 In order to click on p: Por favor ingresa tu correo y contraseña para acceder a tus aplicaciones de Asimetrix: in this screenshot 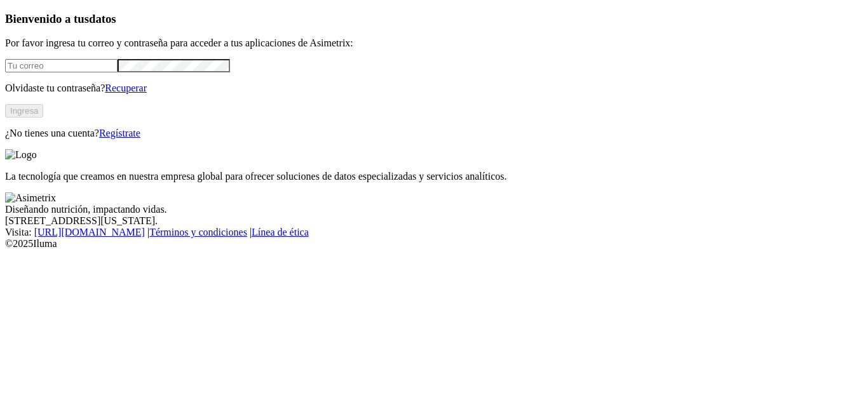, I will do `click(434, 43)`.